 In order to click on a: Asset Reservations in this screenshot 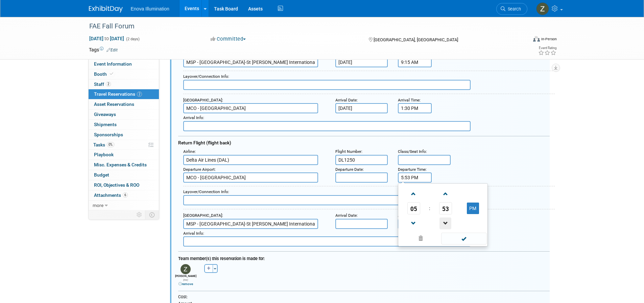, I will do `click(124, 104)`.